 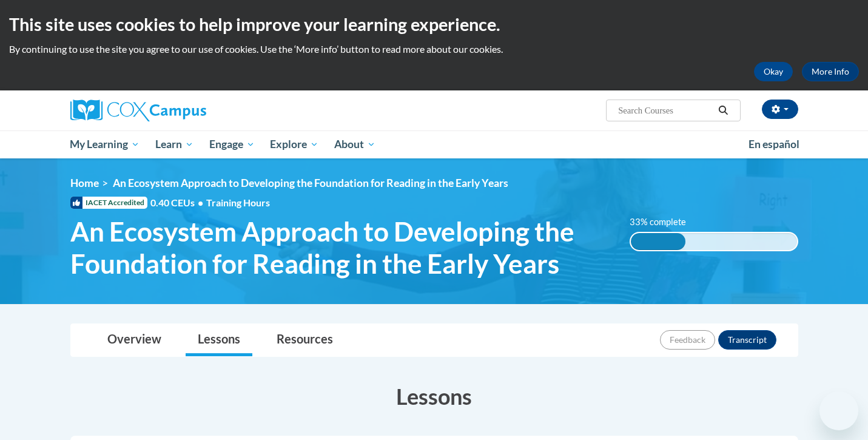 What do you see at coordinates (747, 340) in the screenshot?
I see `button: Transcript` at bounding box center [747, 340].